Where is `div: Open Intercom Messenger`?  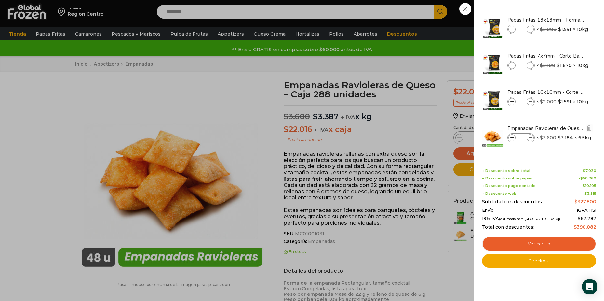
div: Open Intercom Messenger is located at coordinates (590, 286).